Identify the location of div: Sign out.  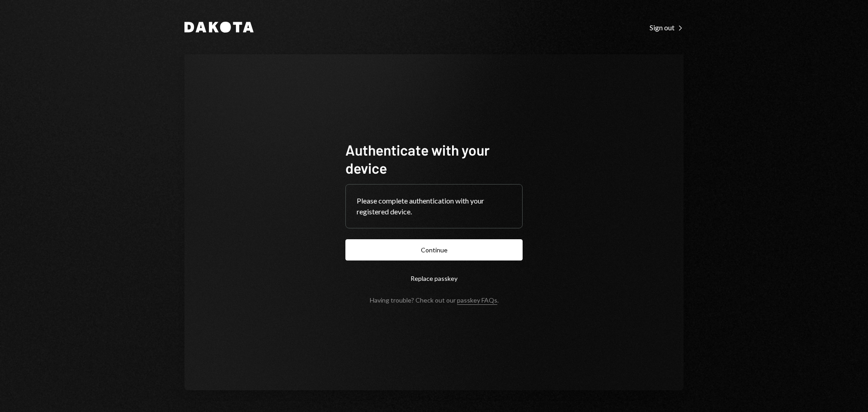
(666, 27).